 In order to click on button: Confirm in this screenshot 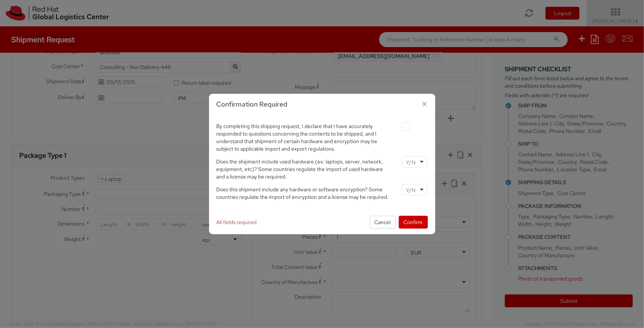, I will do `click(413, 222)`.